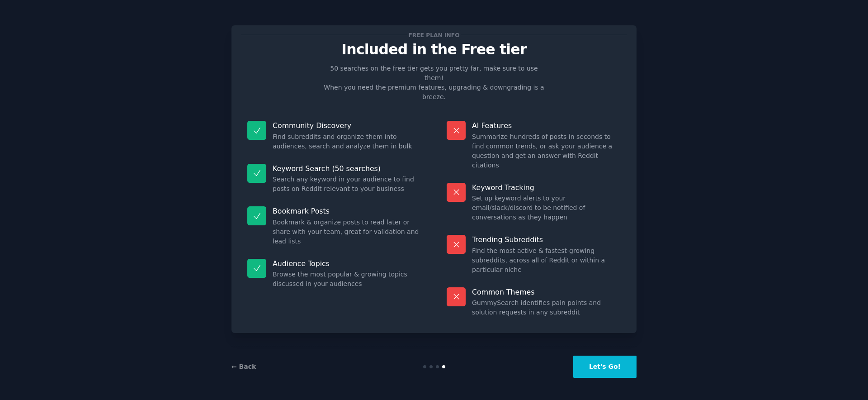 This screenshot has height=400, width=868. What do you see at coordinates (347, 211) in the screenshot?
I see `p: Bookmark Posts` at bounding box center [347, 211].